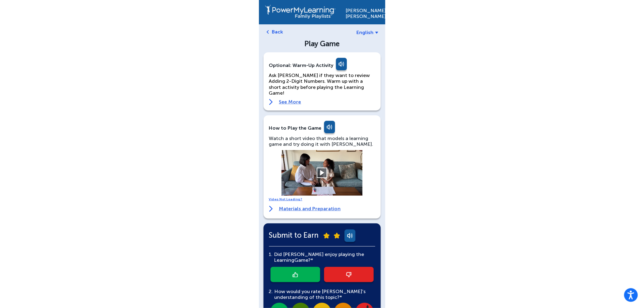 This screenshot has width=644, height=308. Describe the element at coordinates (365, 33) in the screenshot. I see `span: English` at that location.